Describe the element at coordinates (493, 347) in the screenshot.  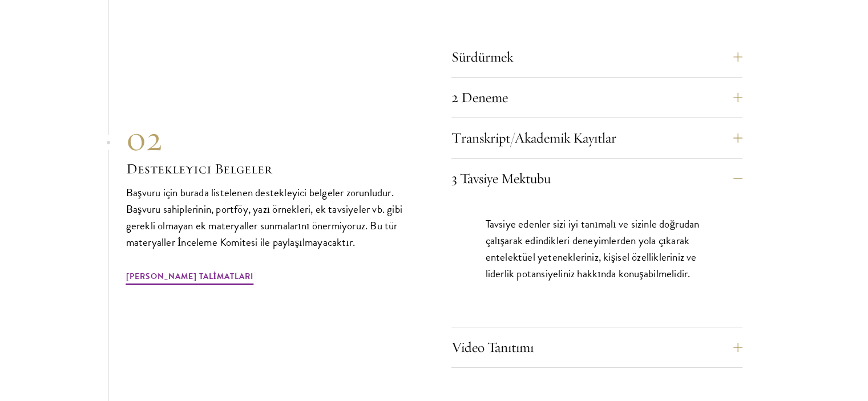
I see `font: Video Tanıtımı` at that location.